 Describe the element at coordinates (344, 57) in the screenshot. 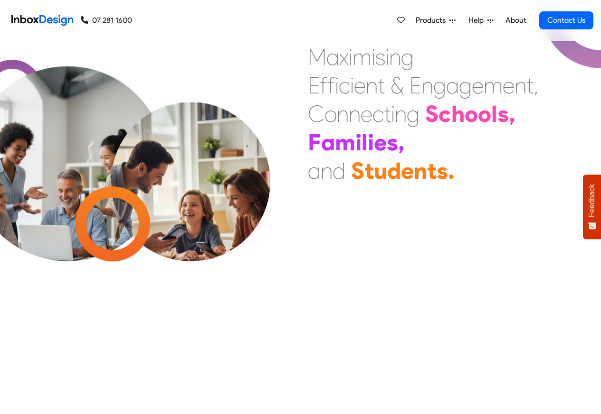

I see `div: x` at that location.